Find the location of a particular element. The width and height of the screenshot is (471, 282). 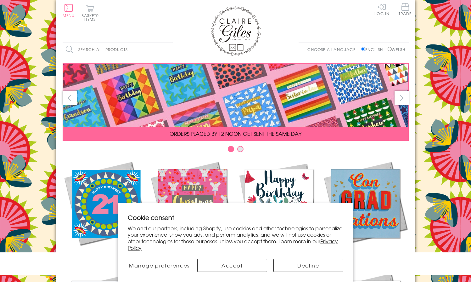

a: Christmas is located at coordinates (192, 209).